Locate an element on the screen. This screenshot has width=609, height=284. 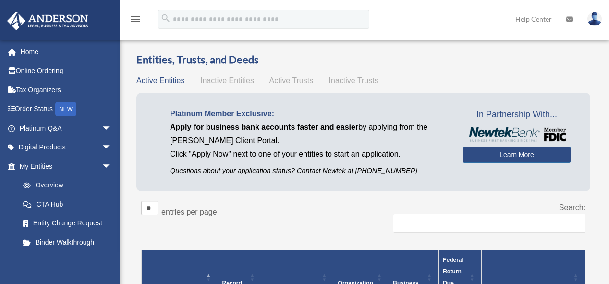
img: NewtekBankLogoSM.png is located at coordinates (517, 135).